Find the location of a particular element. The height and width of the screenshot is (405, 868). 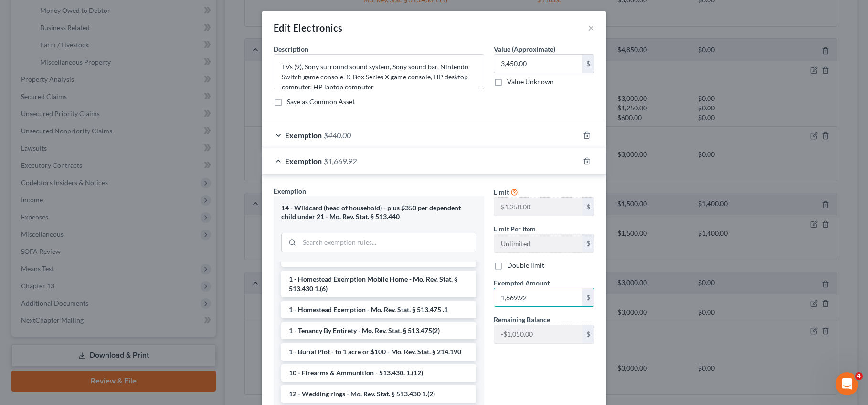

div: Edit Electronics is located at coordinates (308, 28).